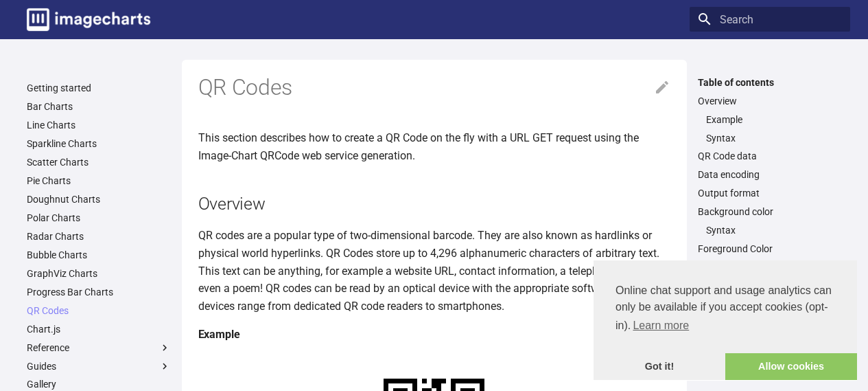  Describe the element at coordinates (99, 310) in the screenshot. I see `a: QR Codes` at that location.